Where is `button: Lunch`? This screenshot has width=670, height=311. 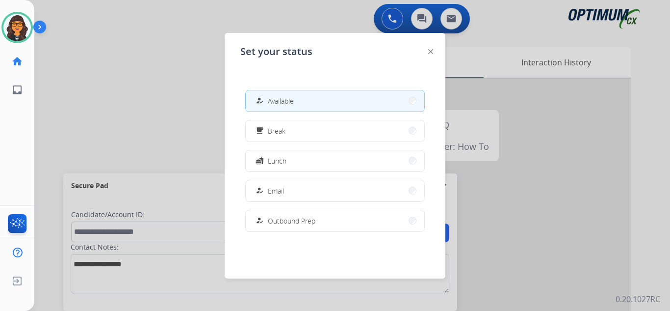
button: Lunch is located at coordinates (335, 160).